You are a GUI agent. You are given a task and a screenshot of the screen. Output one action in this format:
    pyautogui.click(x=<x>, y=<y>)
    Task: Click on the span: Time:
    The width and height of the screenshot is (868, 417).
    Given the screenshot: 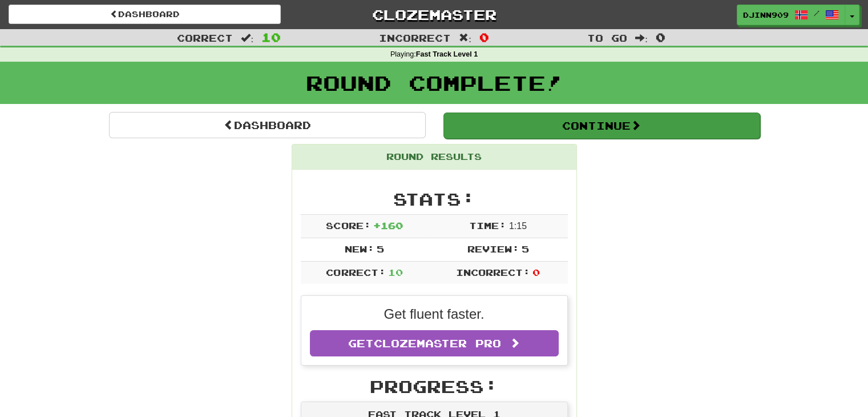 What is the action you would take?
    pyautogui.click(x=488, y=225)
    